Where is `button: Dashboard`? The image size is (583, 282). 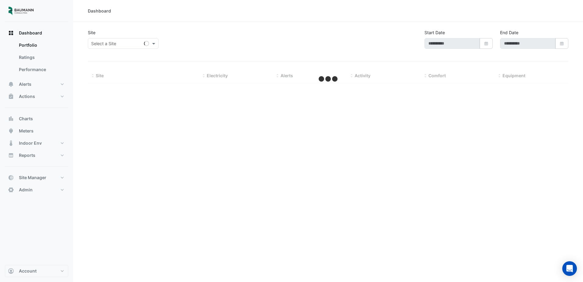
button: Dashboard is located at coordinates (37, 33).